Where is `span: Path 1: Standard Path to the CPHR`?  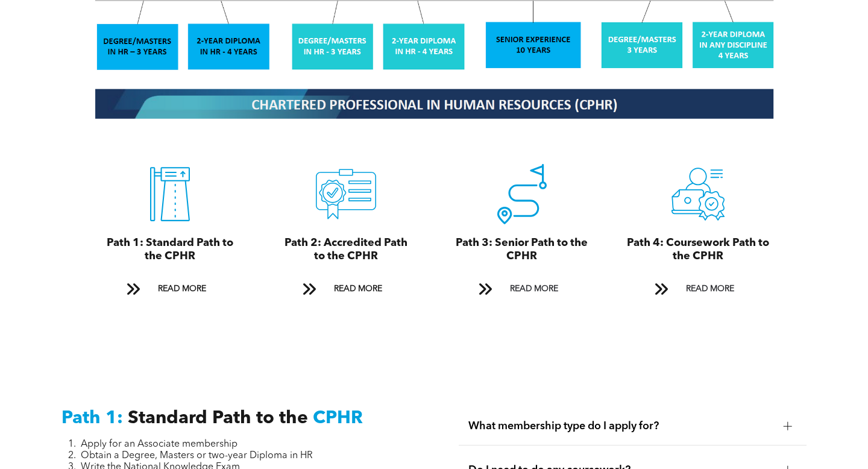
span: Path 1: Standard Path to the CPHR is located at coordinates (170, 249).